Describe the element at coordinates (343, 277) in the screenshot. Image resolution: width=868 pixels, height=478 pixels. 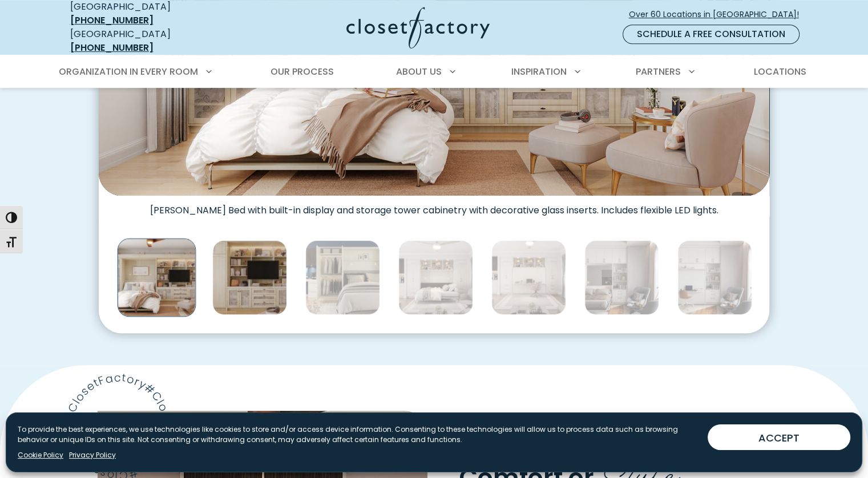
I see `img: Murphy bed flanked with wardrobe closet and built-in work station desk including flexi and LED li...` at that location.